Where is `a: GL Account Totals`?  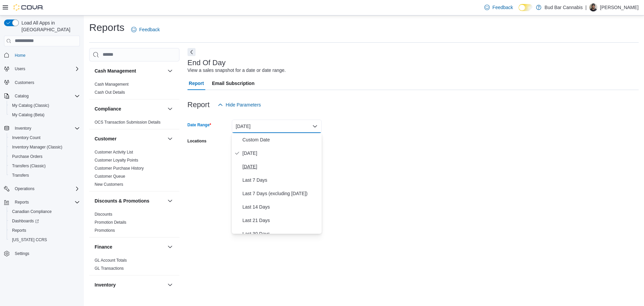
a: GL Account Totals is located at coordinates (110, 260).